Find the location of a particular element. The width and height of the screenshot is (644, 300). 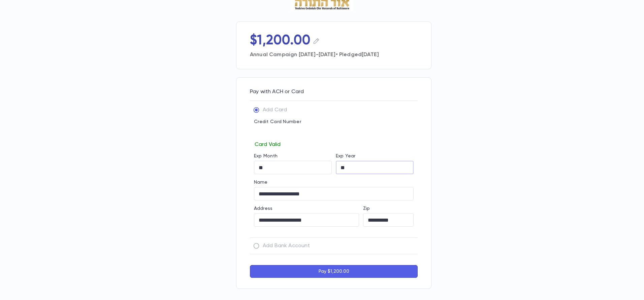

label: Zip is located at coordinates (366, 209).